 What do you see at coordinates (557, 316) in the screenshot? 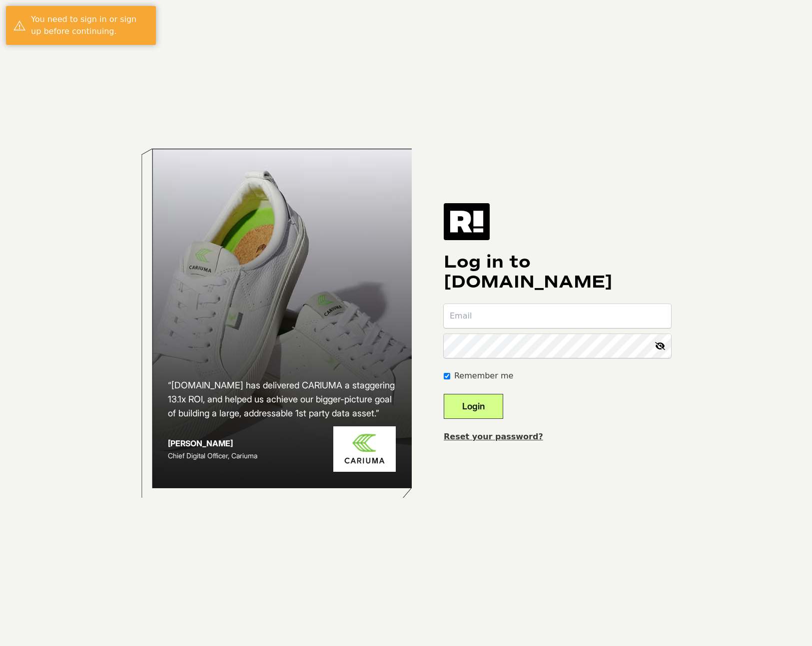
I see `input: Email` at bounding box center [557, 316].